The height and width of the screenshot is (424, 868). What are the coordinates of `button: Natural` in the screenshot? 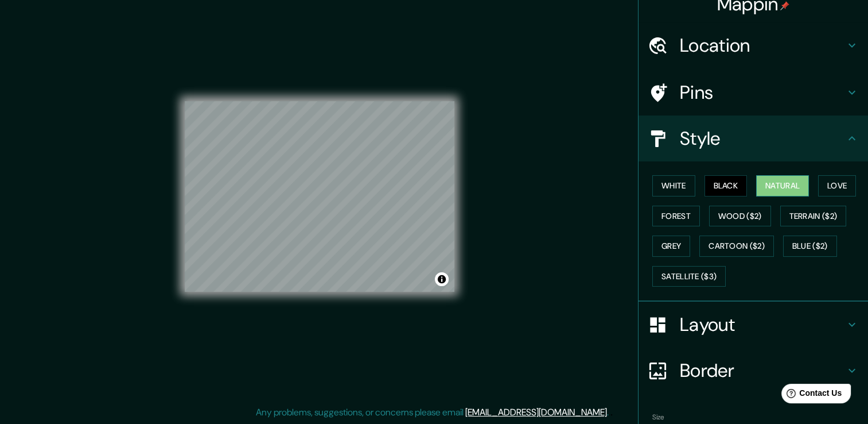 It's located at (783, 185).